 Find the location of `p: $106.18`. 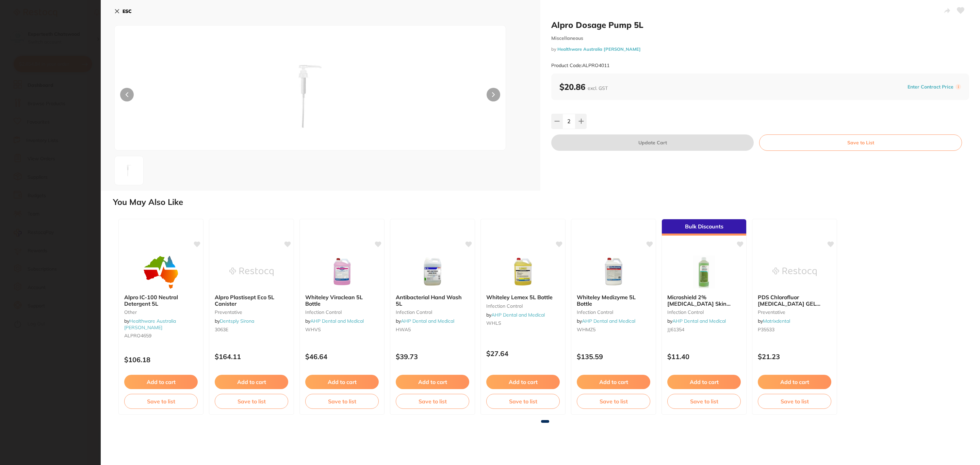

p: $106.18 is located at coordinates (161, 360).